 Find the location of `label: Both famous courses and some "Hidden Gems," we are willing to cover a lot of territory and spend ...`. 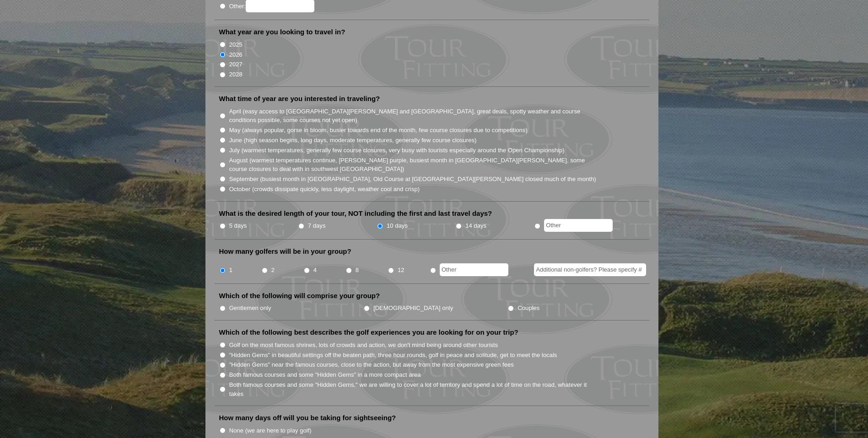

label: Both famous courses and some "Hidden Gems," we are willing to cover a lot of territory and spend ... is located at coordinates (413, 389).